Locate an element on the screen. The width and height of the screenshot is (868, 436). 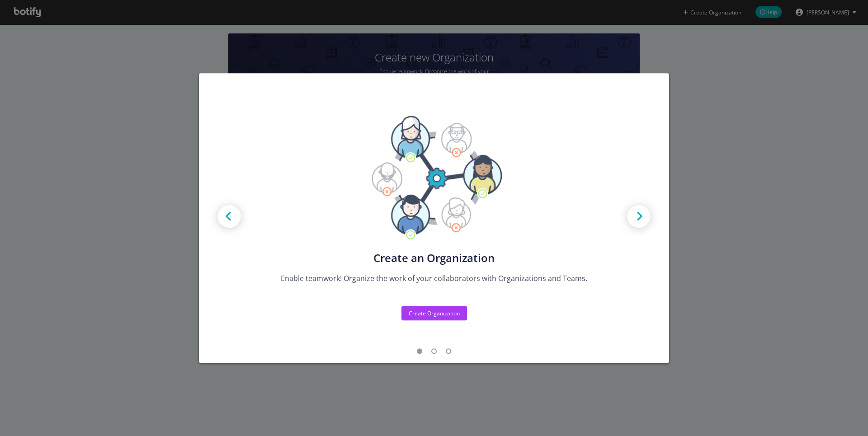
img: Tutorial is located at coordinates (433, 178).